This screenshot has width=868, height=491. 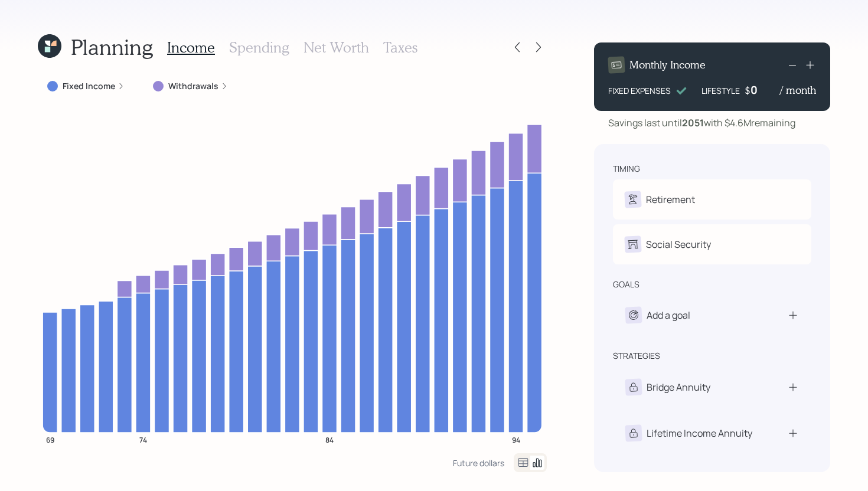 What do you see at coordinates (720, 90) in the screenshot?
I see `div: LIFESTYLE` at bounding box center [720, 90].